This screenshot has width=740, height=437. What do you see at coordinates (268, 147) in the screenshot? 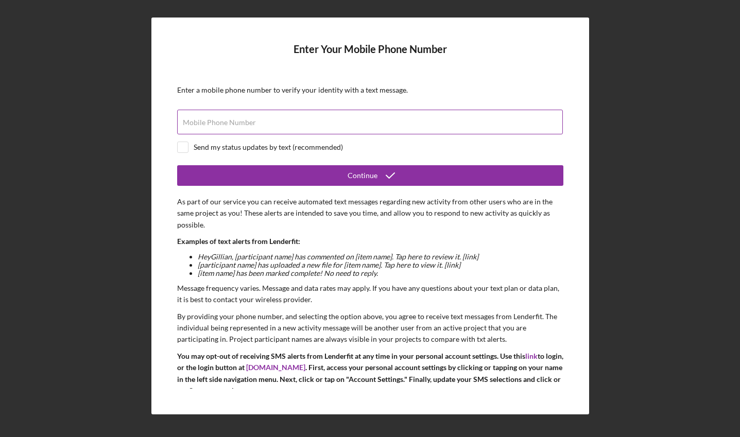
I see `div: Send my status updates by text (recommended)` at bounding box center [268, 147].